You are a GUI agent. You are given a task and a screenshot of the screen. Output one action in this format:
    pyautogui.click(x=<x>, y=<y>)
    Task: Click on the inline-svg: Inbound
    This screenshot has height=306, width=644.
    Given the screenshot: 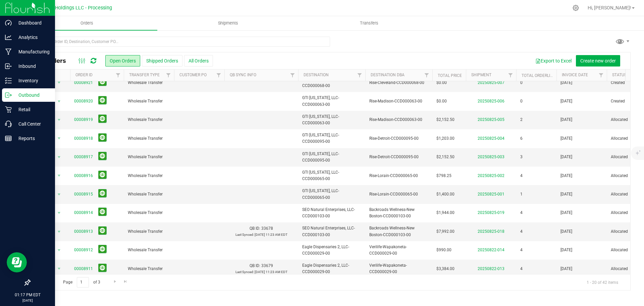 What is the action you would take?
    pyautogui.click(x=9, y=66)
    